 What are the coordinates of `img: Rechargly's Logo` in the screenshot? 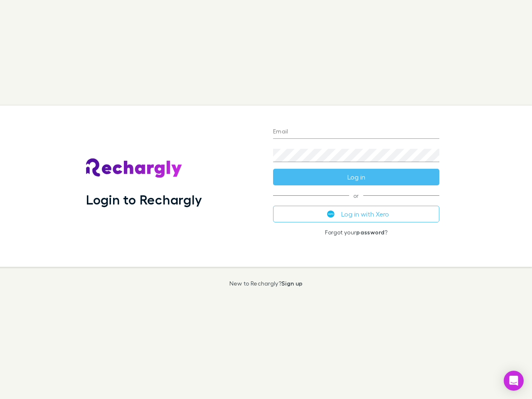 It's located at (134, 168).